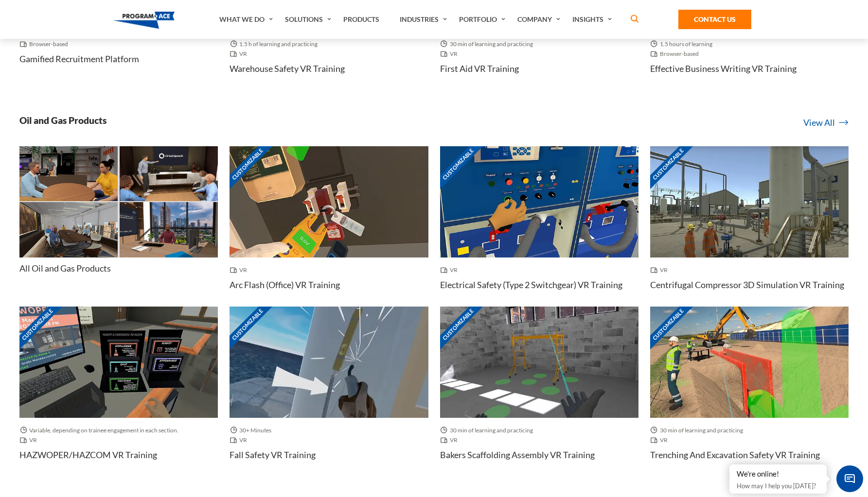  What do you see at coordinates (749, 392) in the screenshot?
I see `a: Customizable Thumbnail - Trenching and Excavation Safety VR Training 30 min of learning and pract...` at bounding box center [749, 392].